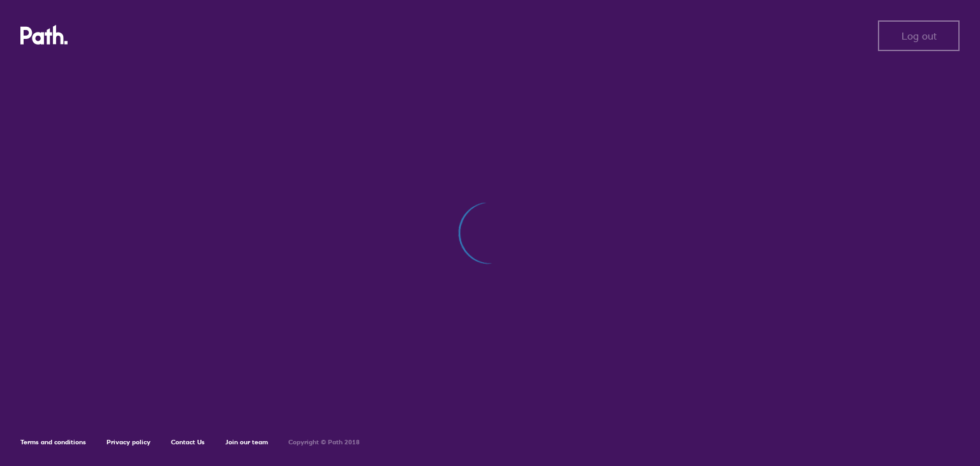 The height and width of the screenshot is (466, 980). Describe the element at coordinates (128, 442) in the screenshot. I see `a: Privacy policy` at that location.